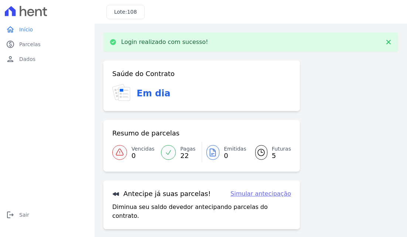  Describe the element at coordinates (161, 194) in the screenshot. I see `h3: Antecipe já suas parcelas!` at that location.